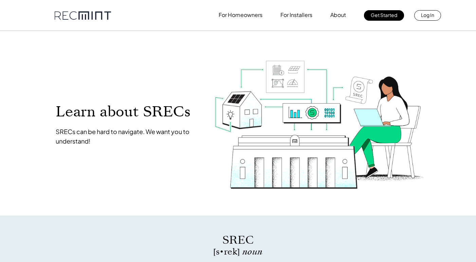 The width and height of the screenshot is (476, 262). I want to click on p: Learn about SRECs, so click(128, 111).